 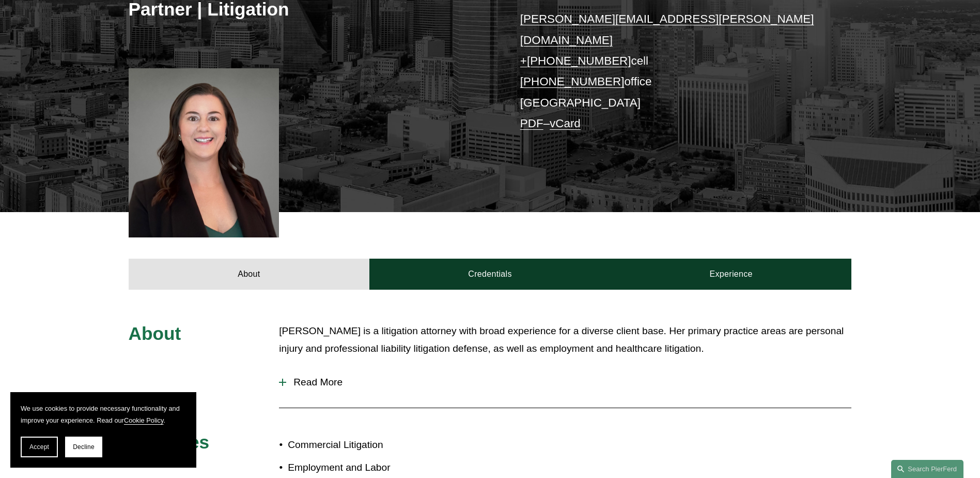 I want to click on button: Read More, so click(x=565, y=382).